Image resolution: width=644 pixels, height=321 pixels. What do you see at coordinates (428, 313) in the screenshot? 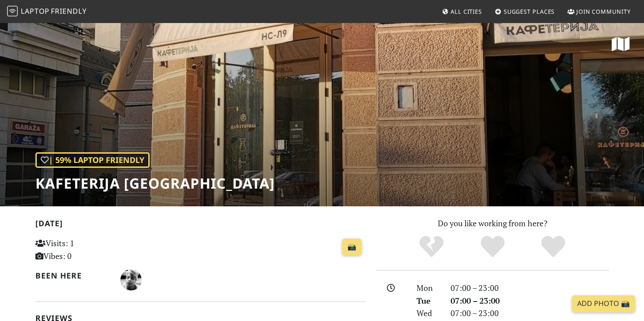
I see `div: Wed` at bounding box center [428, 313].